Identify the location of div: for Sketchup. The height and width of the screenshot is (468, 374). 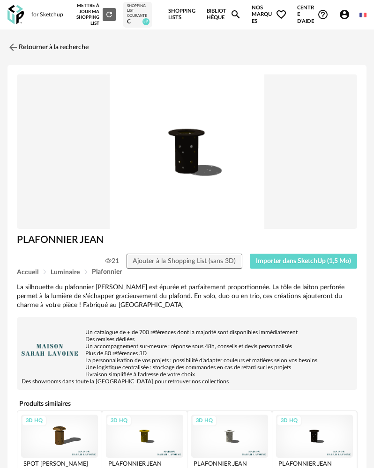
(47, 15).